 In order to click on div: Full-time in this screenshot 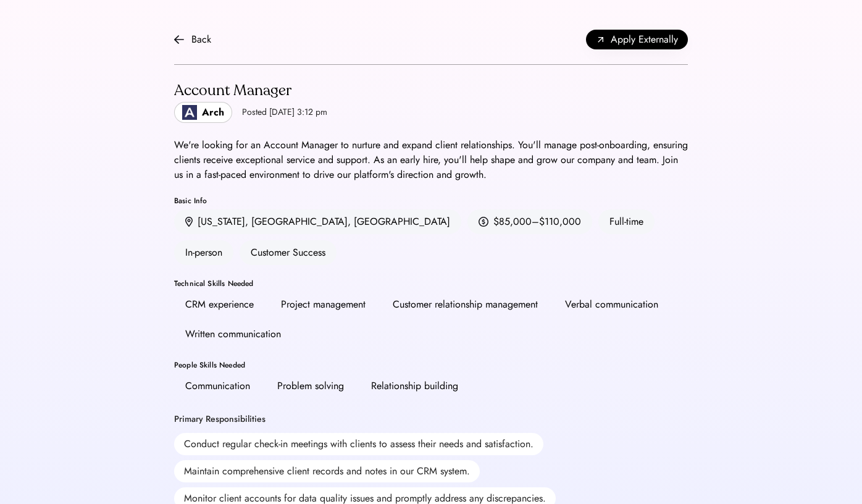, I will do `click(627, 222)`.